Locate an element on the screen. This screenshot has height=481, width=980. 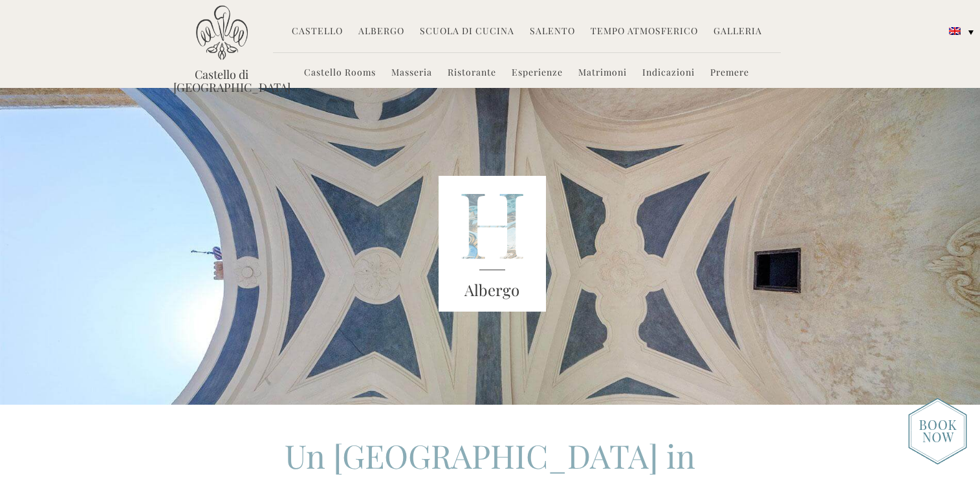
a: Galleria is located at coordinates (737, 32).